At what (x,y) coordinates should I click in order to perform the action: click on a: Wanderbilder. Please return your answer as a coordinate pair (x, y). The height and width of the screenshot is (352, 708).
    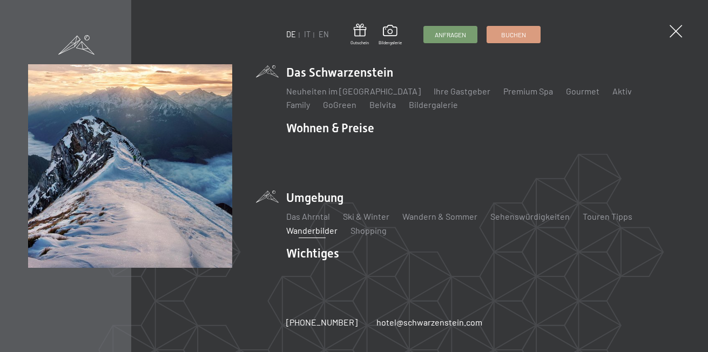
    Looking at the image, I should click on (312, 230).